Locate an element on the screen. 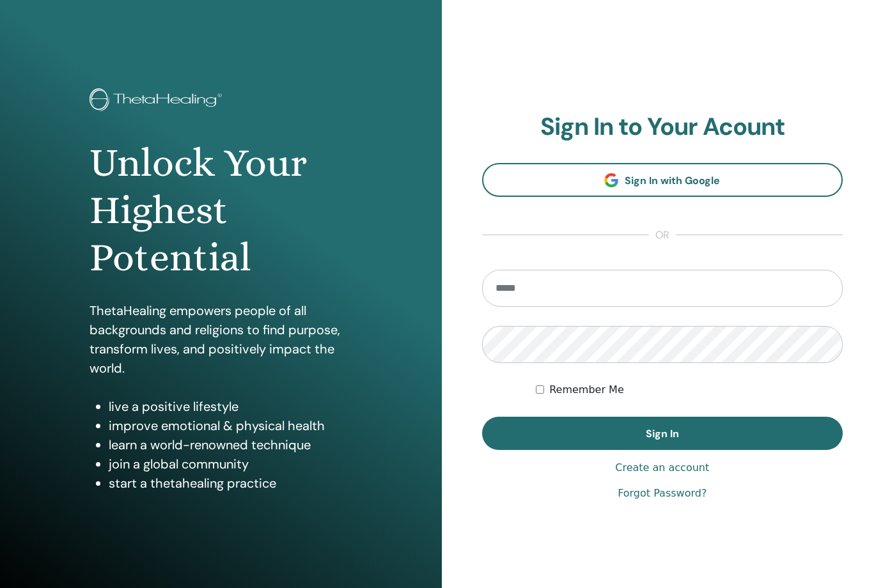 The height and width of the screenshot is (588, 883). span: or is located at coordinates (662, 235).